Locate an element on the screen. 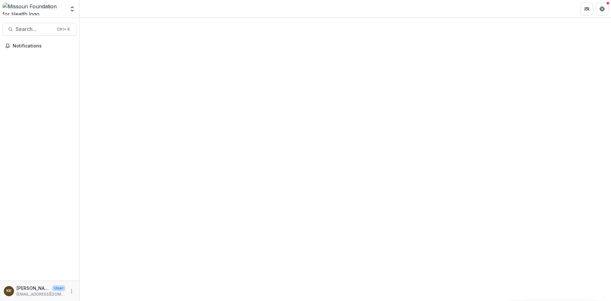  button: Partners is located at coordinates (587, 9).